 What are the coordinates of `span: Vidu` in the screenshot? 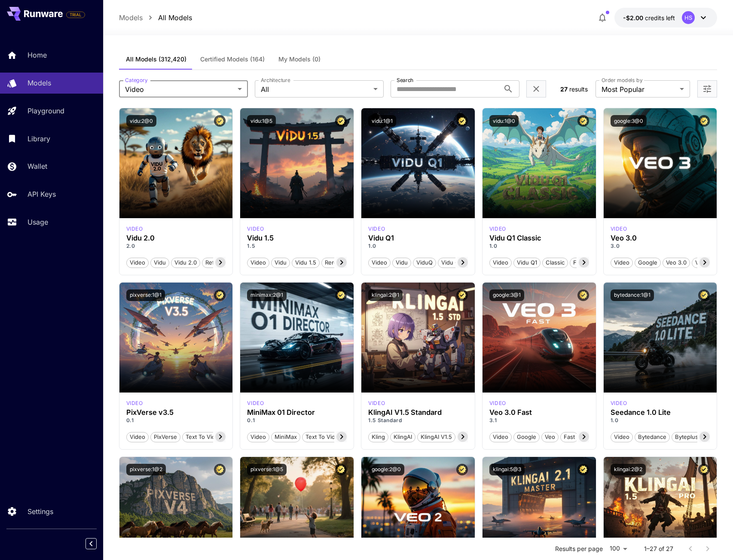 It's located at (160, 263).